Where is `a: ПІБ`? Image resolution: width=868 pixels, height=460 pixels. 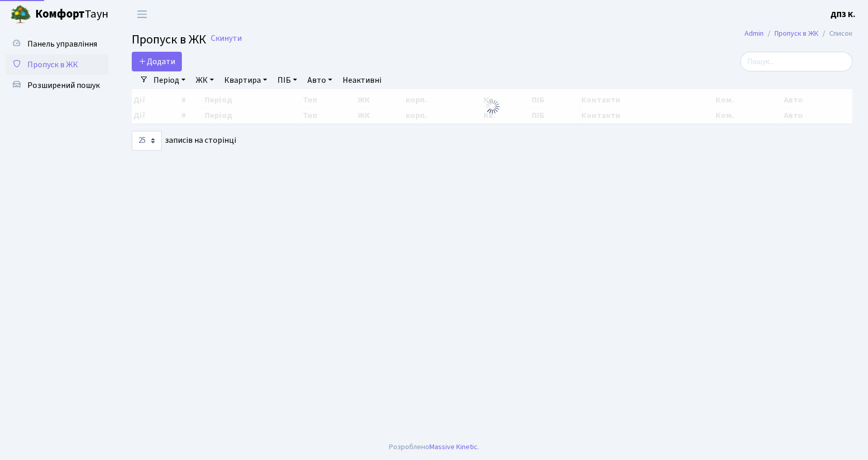 a: ПІБ is located at coordinates (287, 80).